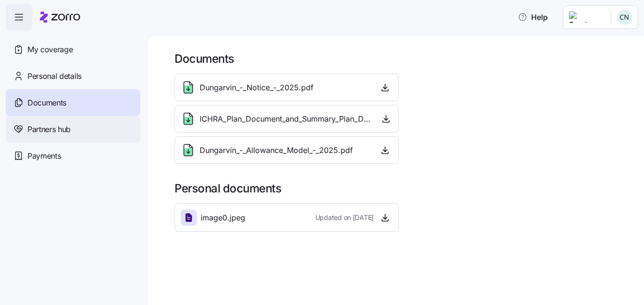 This screenshot has width=644, height=305. I want to click on span: Dungarvin_-_Allowance_Model_-_2025.pdf, so click(276, 150).